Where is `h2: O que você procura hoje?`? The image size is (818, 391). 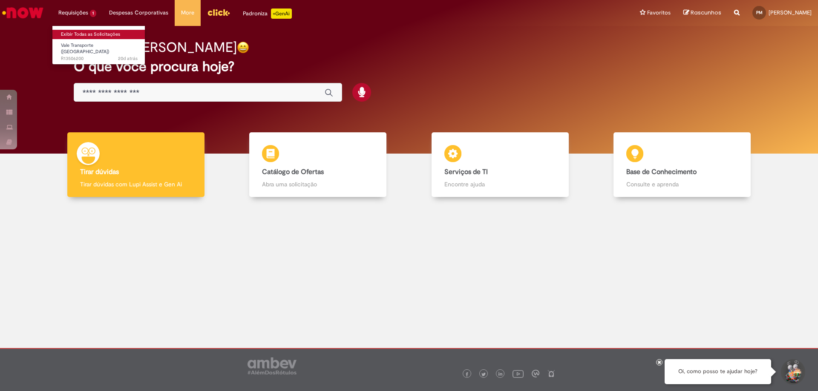 h2: O que você procura hoje? is located at coordinates (409, 66).